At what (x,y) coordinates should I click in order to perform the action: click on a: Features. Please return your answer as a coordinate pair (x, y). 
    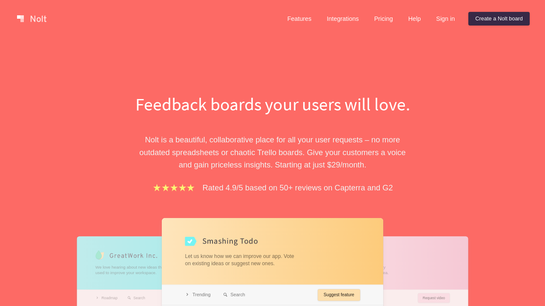
    Looking at the image, I should click on (299, 19).